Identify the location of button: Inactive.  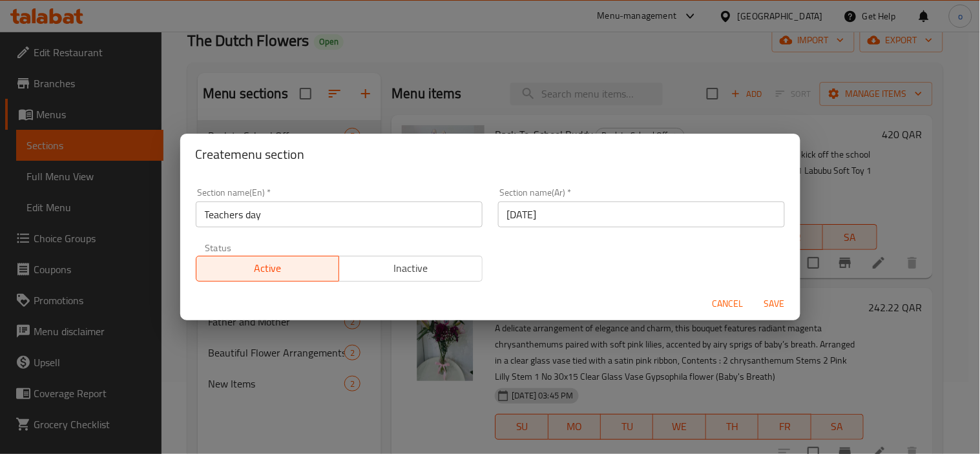
(410, 268).